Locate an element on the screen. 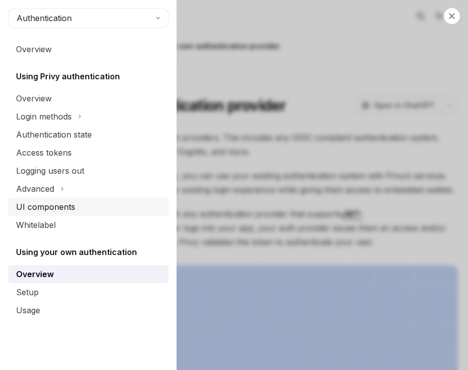  div: Setup is located at coordinates (27, 292).